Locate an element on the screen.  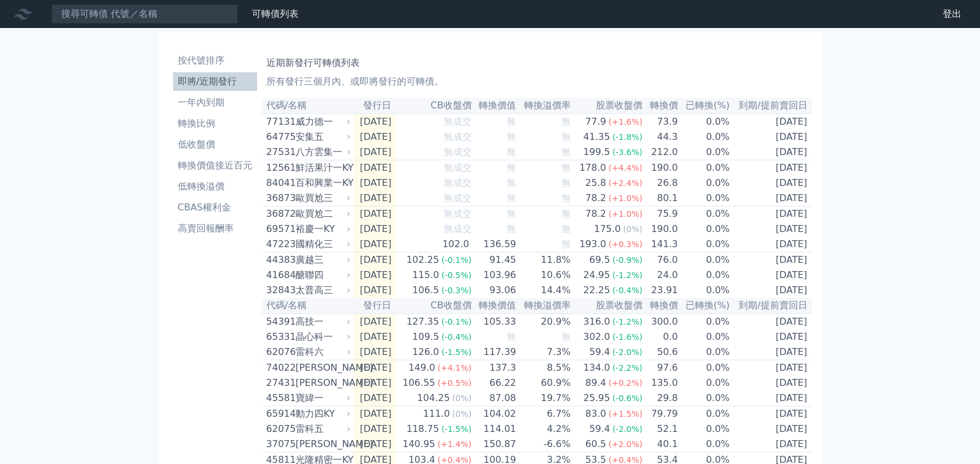
div: 62075 is located at coordinates (279, 429).